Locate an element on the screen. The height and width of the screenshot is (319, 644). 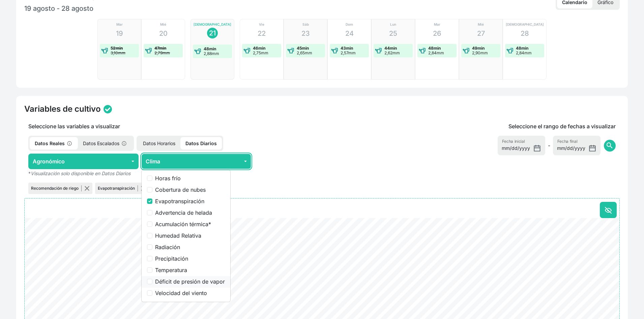
label: Déficit de presión de vapor is located at coordinates (190, 281).